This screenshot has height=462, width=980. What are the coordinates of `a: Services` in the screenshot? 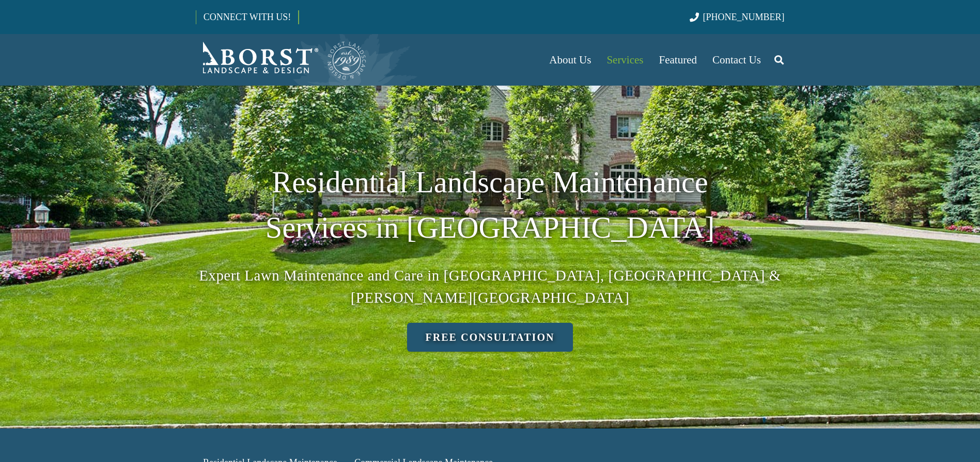 It's located at (624, 60).